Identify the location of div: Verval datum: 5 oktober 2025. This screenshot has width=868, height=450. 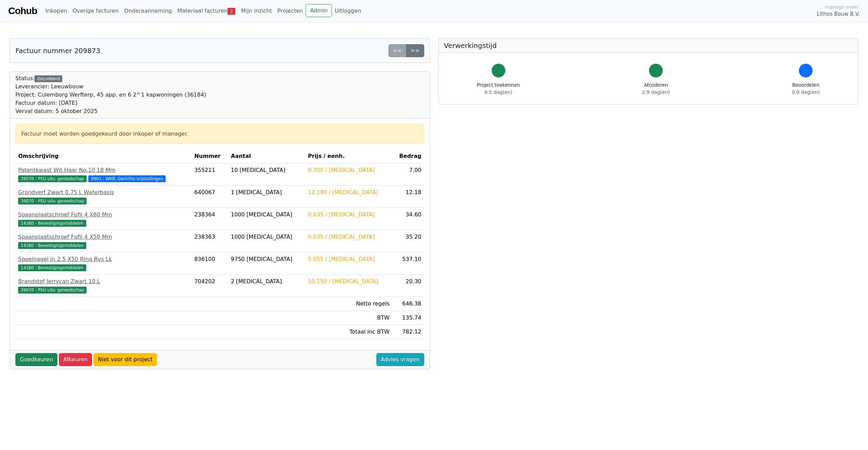
(111, 111).